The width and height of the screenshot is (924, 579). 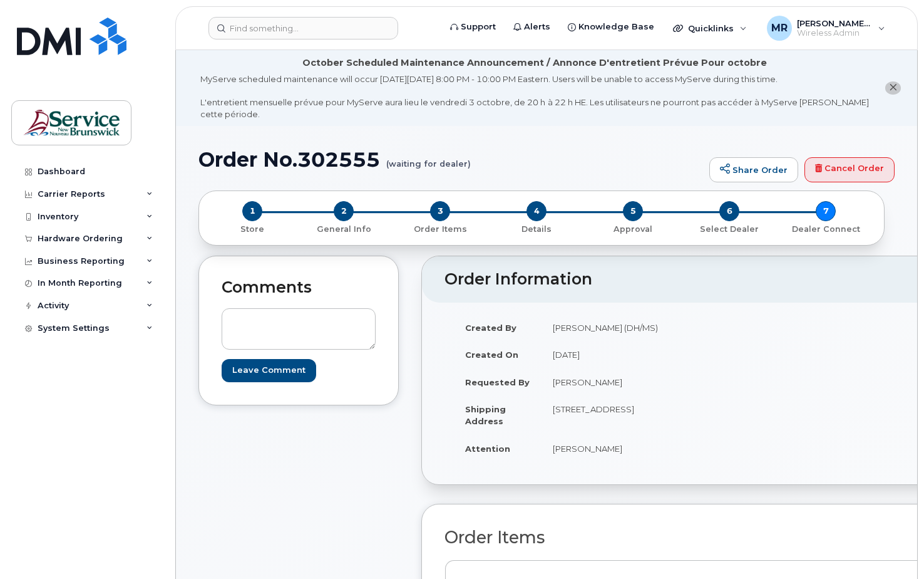 What do you see at coordinates (754, 169) in the screenshot?
I see `a: Share Order` at bounding box center [754, 169].